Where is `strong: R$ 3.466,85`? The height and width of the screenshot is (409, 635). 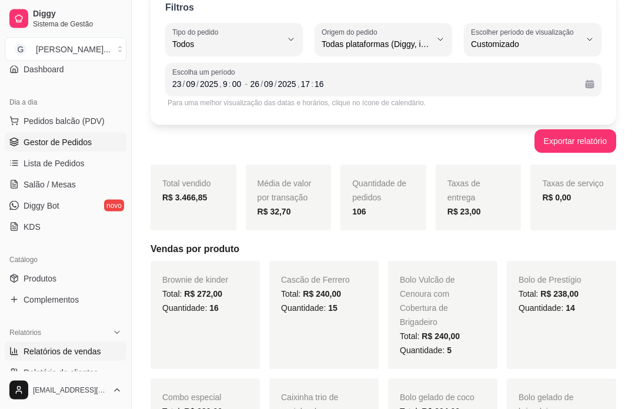
strong: R$ 3.466,85 is located at coordinates (185, 198).